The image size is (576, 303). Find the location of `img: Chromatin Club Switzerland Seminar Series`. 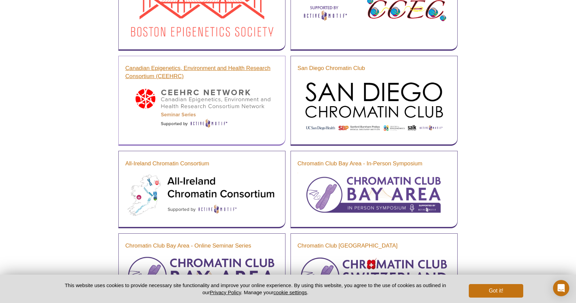

img: Chromatin Club Switzerland Seminar Series is located at coordinates (374, 277).